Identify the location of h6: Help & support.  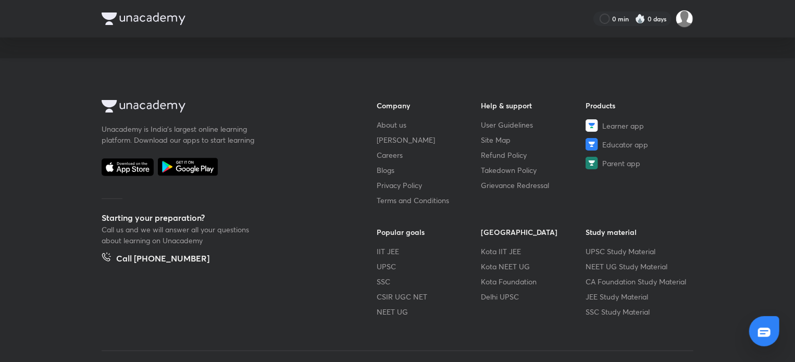
(533, 105).